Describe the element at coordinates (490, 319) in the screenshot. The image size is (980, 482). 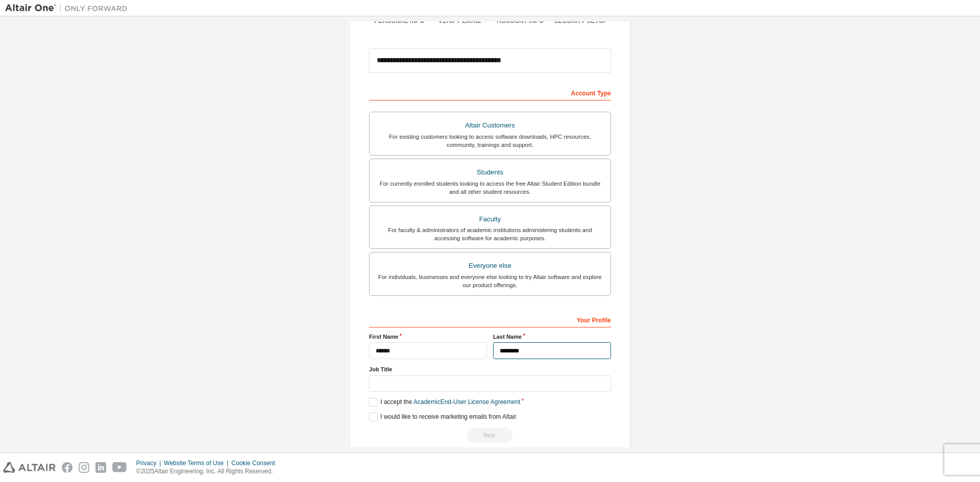
I see `div: Your Profile` at that location.